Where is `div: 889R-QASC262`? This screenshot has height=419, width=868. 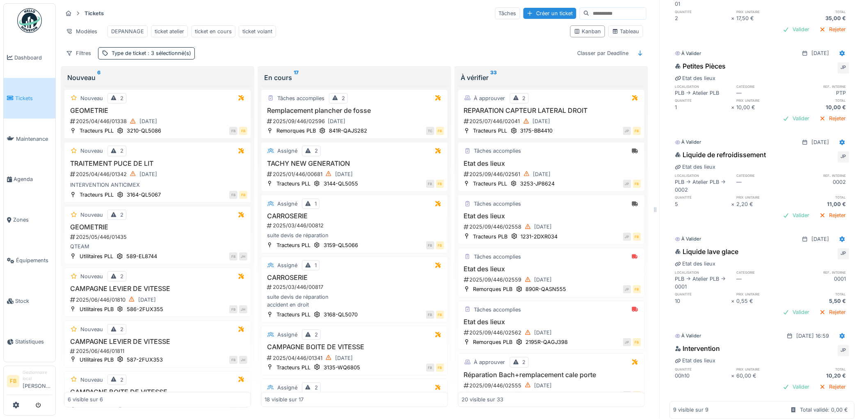
div: 889R-QASC262 is located at coordinates (546, 395).